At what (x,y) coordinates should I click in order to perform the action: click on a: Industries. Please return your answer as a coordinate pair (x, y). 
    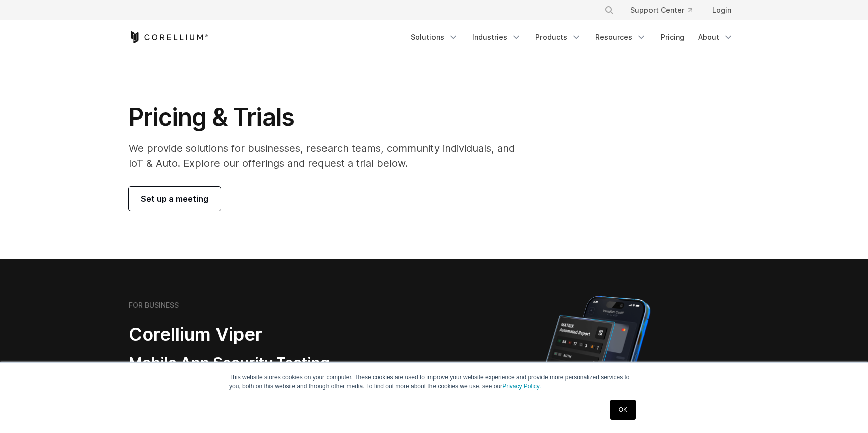
    Looking at the image, I should click on (497, 37).